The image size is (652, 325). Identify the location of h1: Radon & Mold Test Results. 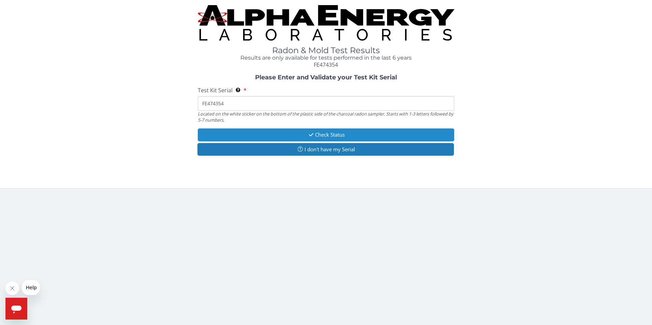
(326, 50).